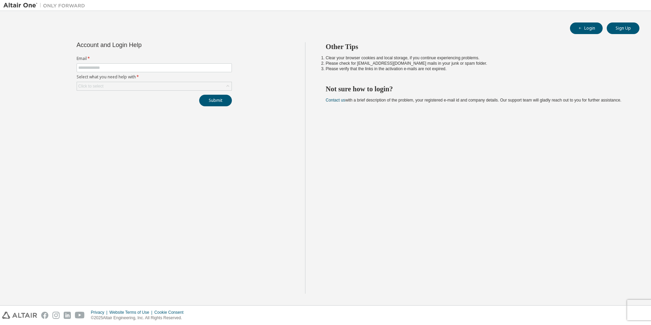  What do you see at coordinates (215, 100) in the screenshot?
I see `button: Submit` at bounding box center [215, 100].